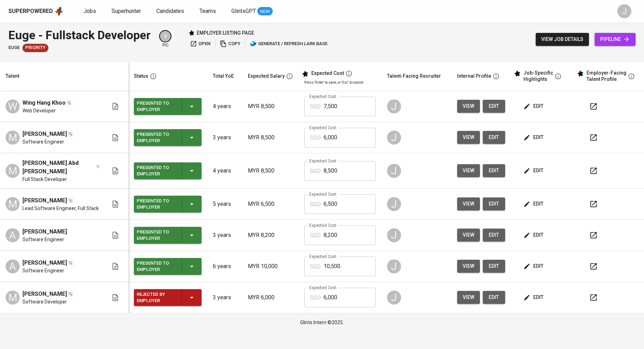 The height and width of the screenshot is (349, 644). I want to click on button: lark generate / refresh lark base, so click(288, 44).